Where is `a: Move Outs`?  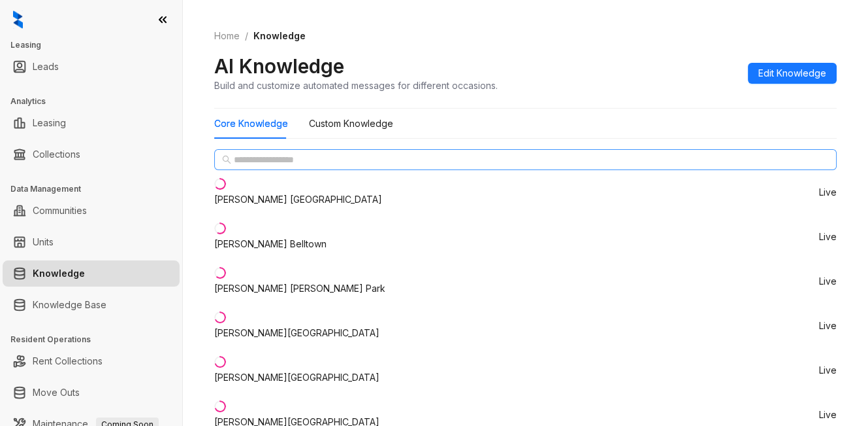
a: Move Outs is located at coordinates (57, 392).